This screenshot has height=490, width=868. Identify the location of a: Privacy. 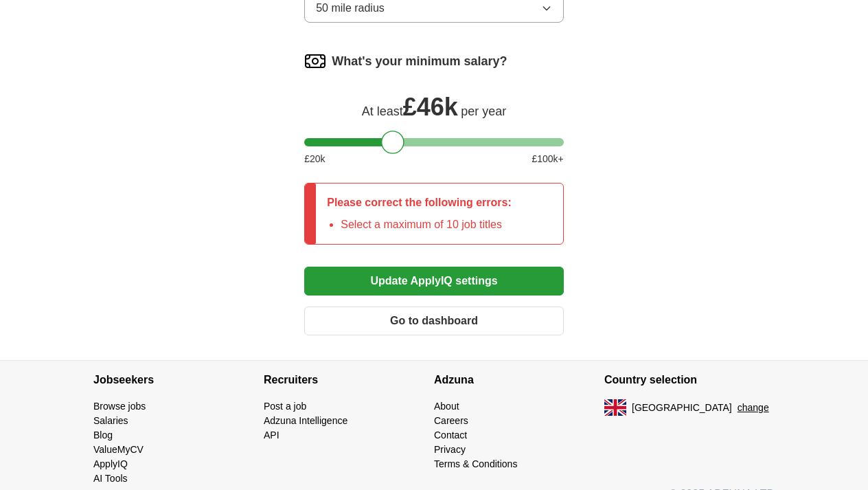
(450, 449).